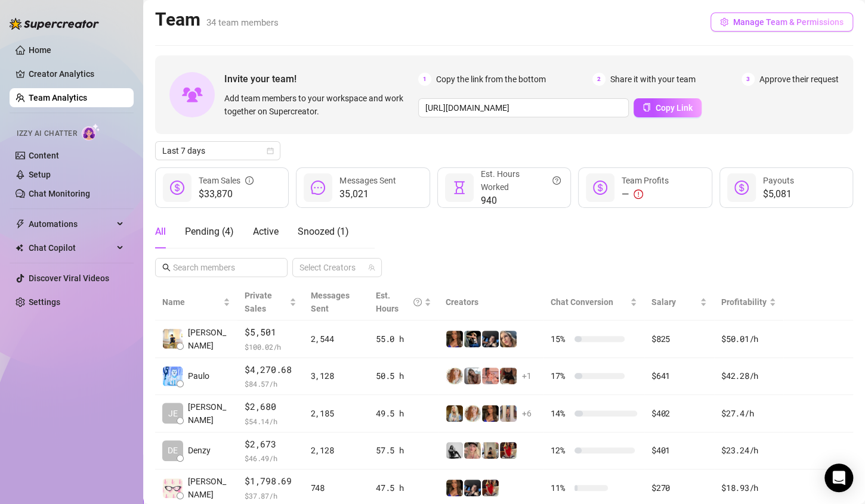 This screenshot has height=504, width=865. Describe the element at coordinates (337, 451) in the screenshot. I see `div: 2,128` at that location.